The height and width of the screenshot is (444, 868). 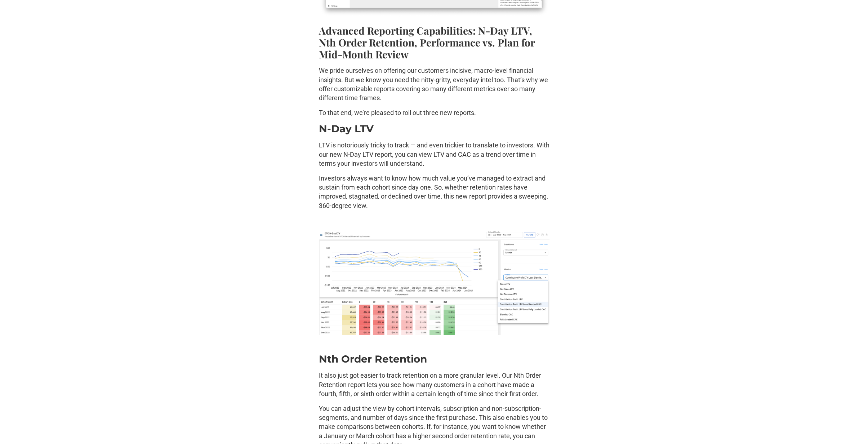 I want to click on p: LTV is notoriously tricky to track — and even trickier to translate to investors. With our new N-..., so click(x=434, y=155).